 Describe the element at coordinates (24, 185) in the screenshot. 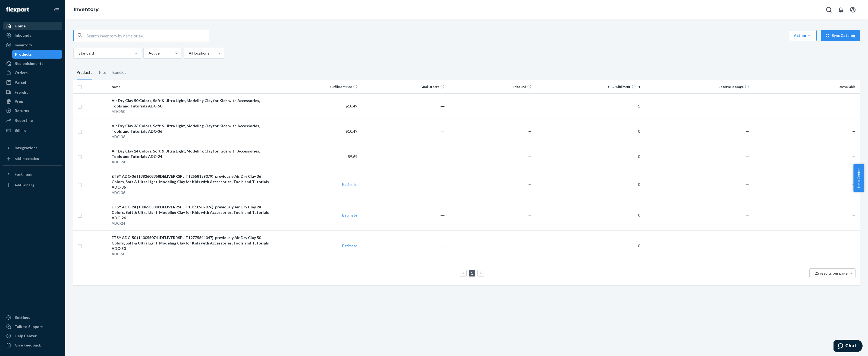

I see `div: Add Fast Tag` at that location.